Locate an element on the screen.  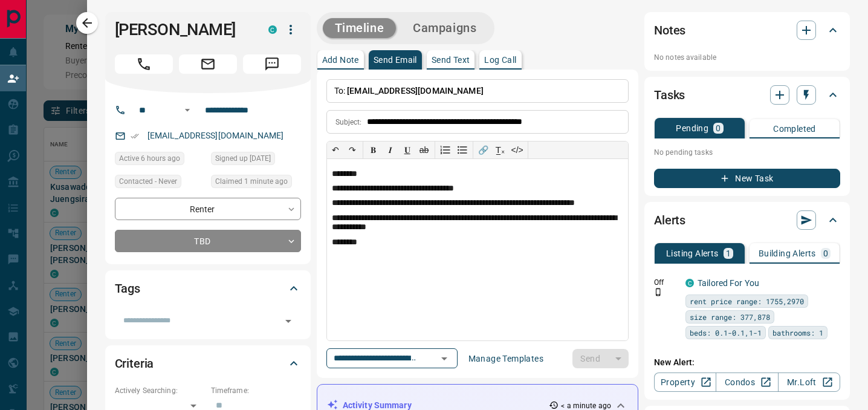
s: ab is located at coordinates (424, 150).